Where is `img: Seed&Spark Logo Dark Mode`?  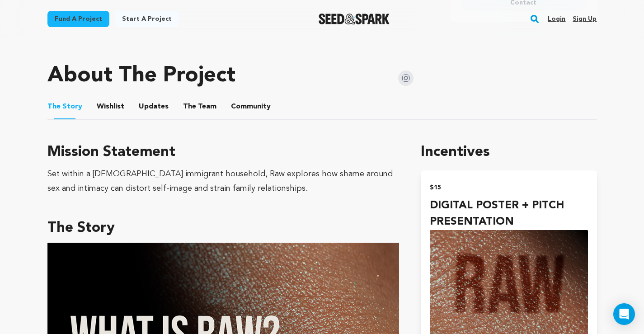
img: Seed&Spark Logo Dark Mode is located at coordinates (354, 19).